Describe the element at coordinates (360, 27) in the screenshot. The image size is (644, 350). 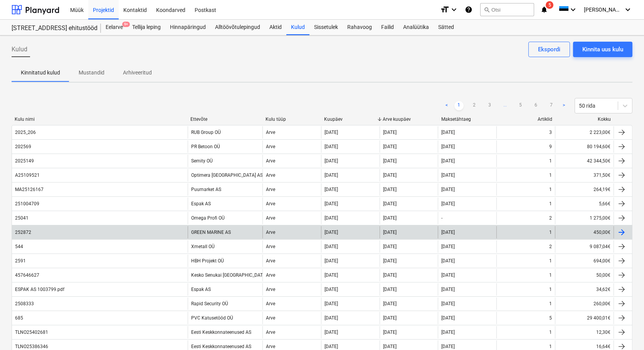
I see `a: Rahavoog` at that location.